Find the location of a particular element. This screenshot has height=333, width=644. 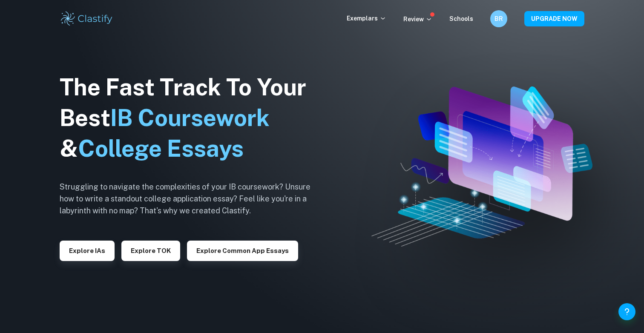

a: Explore Common App essays is located at coordinates (242, 250).